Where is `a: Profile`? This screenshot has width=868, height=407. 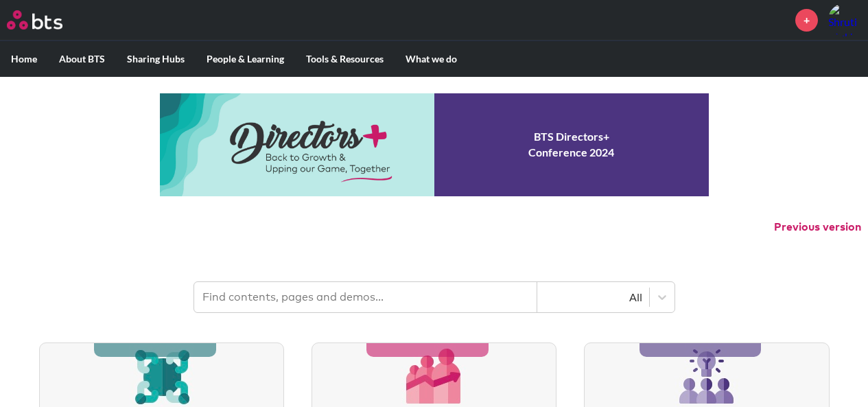
a: Profile is located at coordinates (845, 20).